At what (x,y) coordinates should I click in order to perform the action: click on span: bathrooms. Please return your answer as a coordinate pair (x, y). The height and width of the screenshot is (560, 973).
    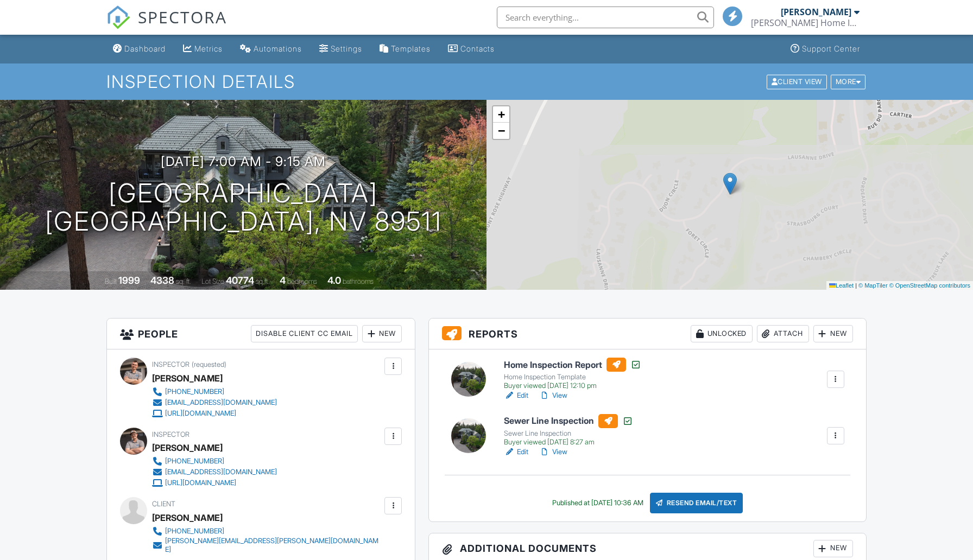
    Looking at the image, I should click on (358, 281).